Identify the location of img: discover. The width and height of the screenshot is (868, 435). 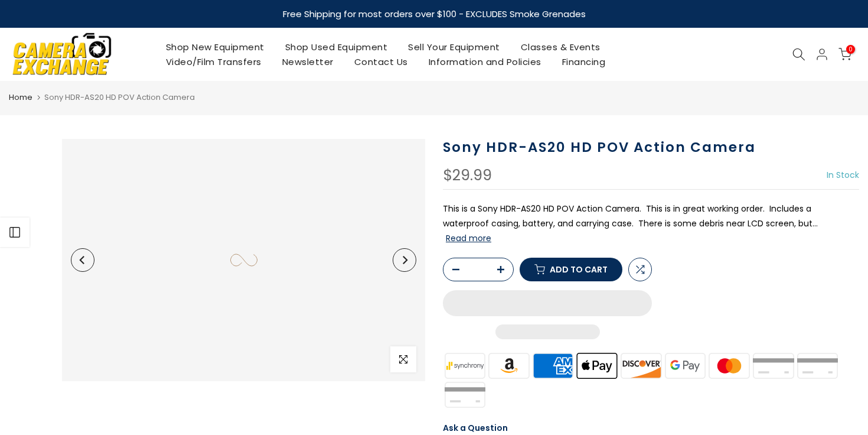
(641, 365).